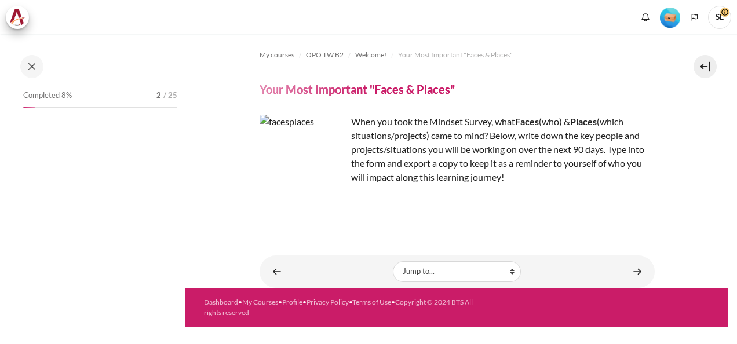  What do you see at coordinates (669, 17) in the screenshot?
I see `a: Level #1` at bounding box center [669, 17].